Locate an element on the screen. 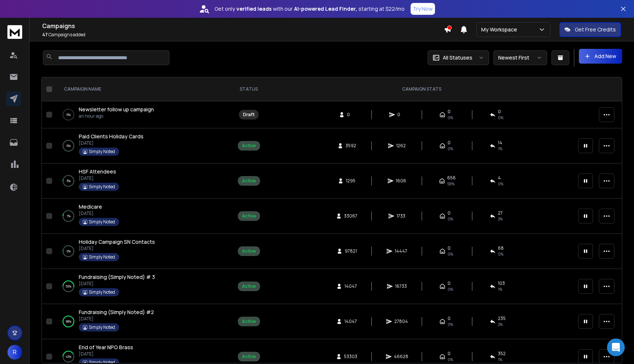 The width and height of the screenshot is (634, 364). span: 1606 is located at coordinates (401, 181).